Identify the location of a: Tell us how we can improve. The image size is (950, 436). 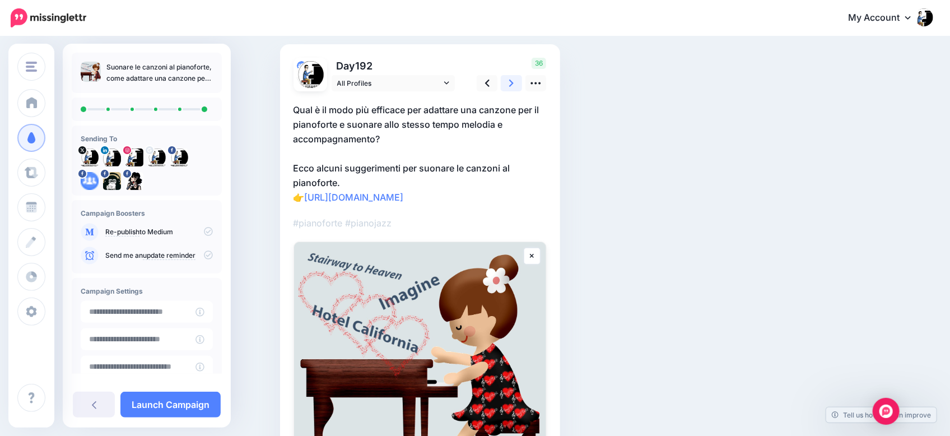
(881, 415).